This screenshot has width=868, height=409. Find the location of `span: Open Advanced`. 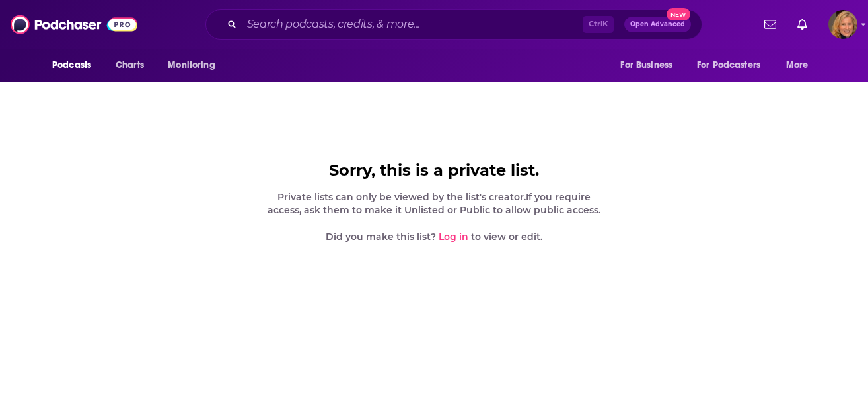

span: Open Advanced is located at coordinates (657, 24).